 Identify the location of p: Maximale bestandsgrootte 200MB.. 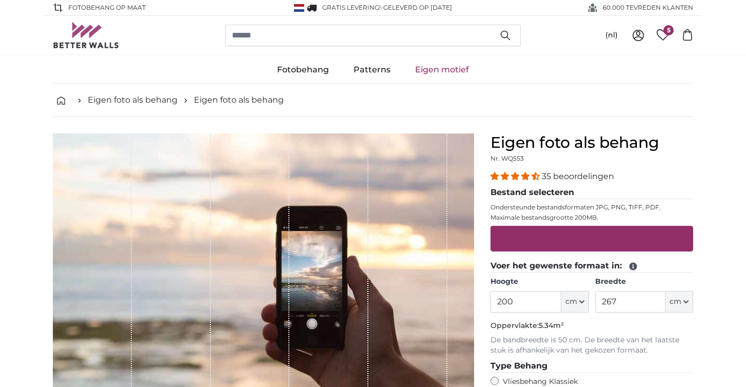
(591, 217).